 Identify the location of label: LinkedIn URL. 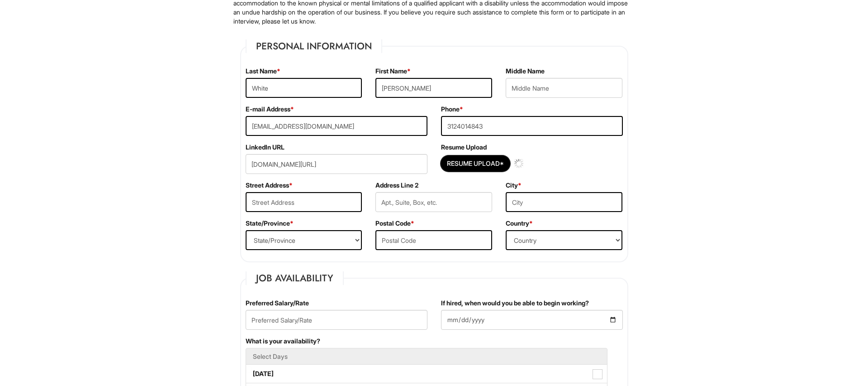
(265, 147).